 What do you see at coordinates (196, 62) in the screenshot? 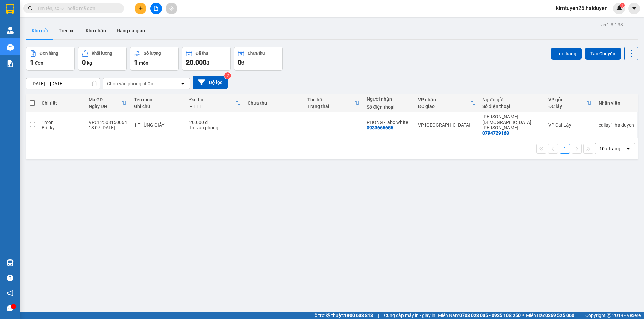
I see `span: 20.000` at bounding box center [196, 62].